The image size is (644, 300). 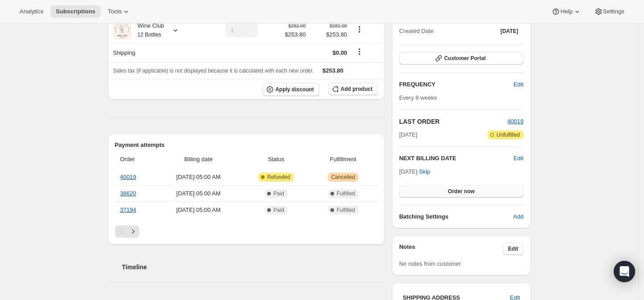 I want to click on span: Tools, so click(x=115, y=11).